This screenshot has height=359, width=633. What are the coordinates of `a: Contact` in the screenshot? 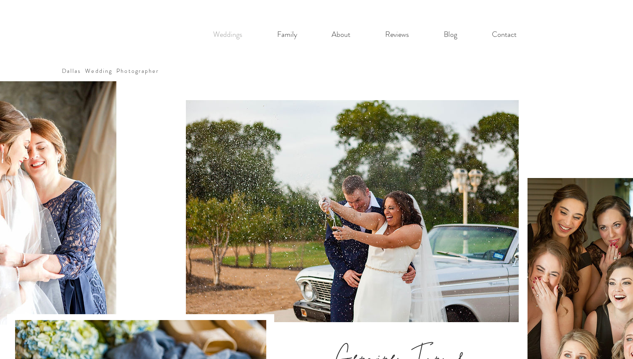 It's located at (504, 34).